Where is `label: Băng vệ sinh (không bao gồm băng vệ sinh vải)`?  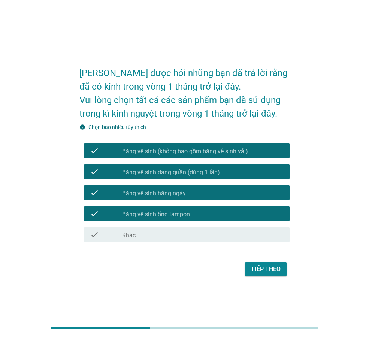 label: Băng vệ sinh (không bao gồm băng vệ sinh vải) is located at coordinates (185, 152).